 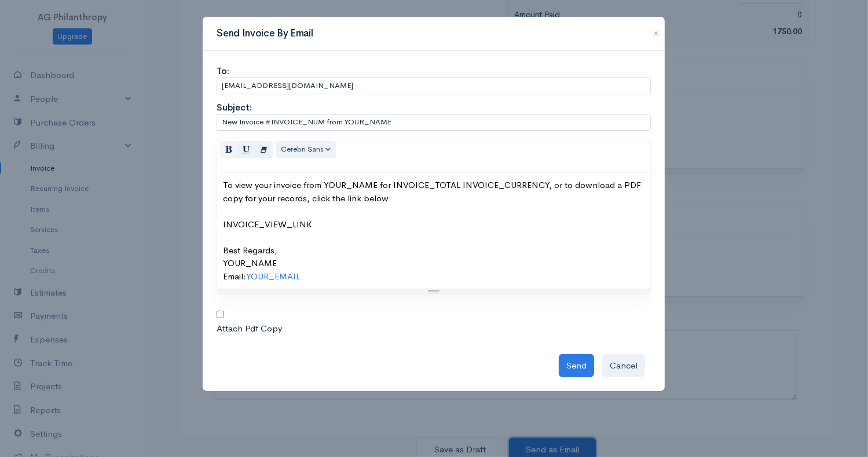 I want to click on h3: Send Invoice By Email, so click(x=265, y=33).